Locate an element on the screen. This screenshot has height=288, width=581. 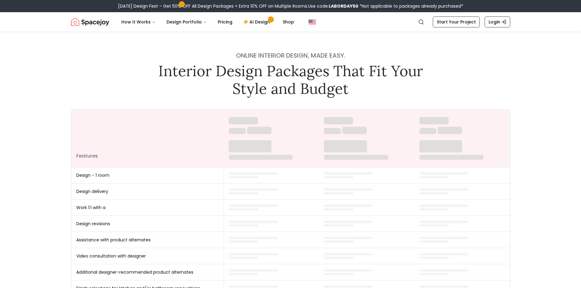
a: Login is located at coordinates (497, 22).